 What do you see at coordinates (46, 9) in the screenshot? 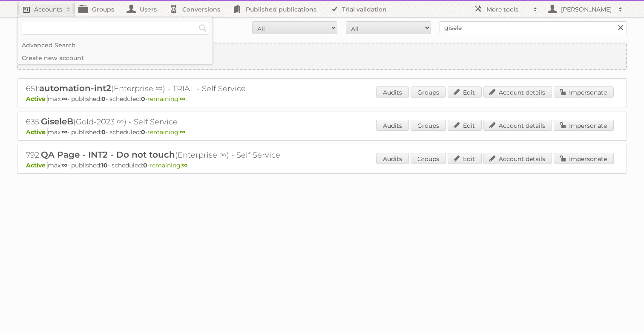
I see `a: Accounts` at bounding box center [46, 9].